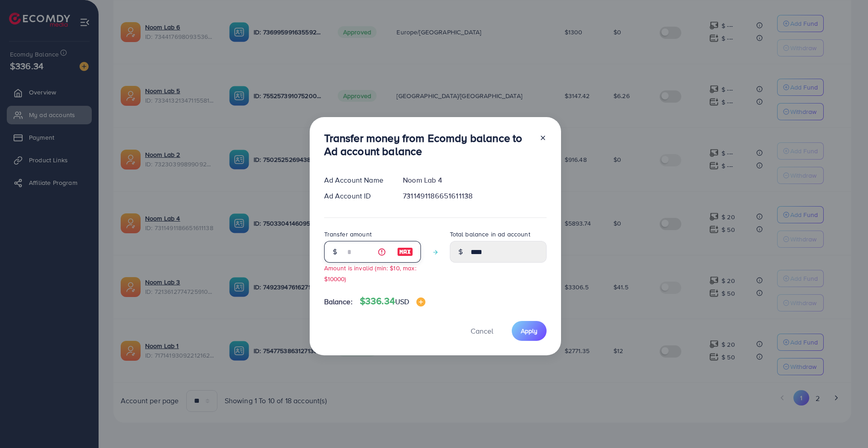 The height and width of the screenshot is (448, 868). What do you see at coordinates (402, 301) in the screenshot?
I see `span: USD` at bounding box center [402, 301].